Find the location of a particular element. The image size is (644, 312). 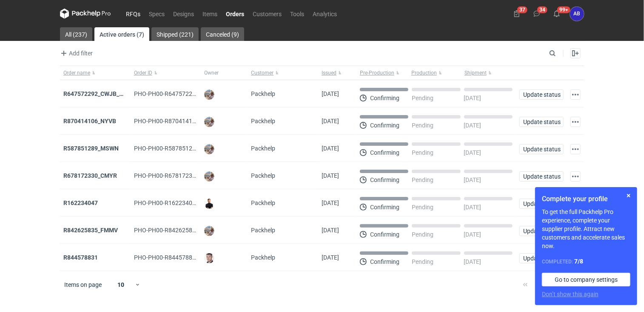

span: PHO-PH00-R678172330_CMYR is located at coordinates (176, 176).